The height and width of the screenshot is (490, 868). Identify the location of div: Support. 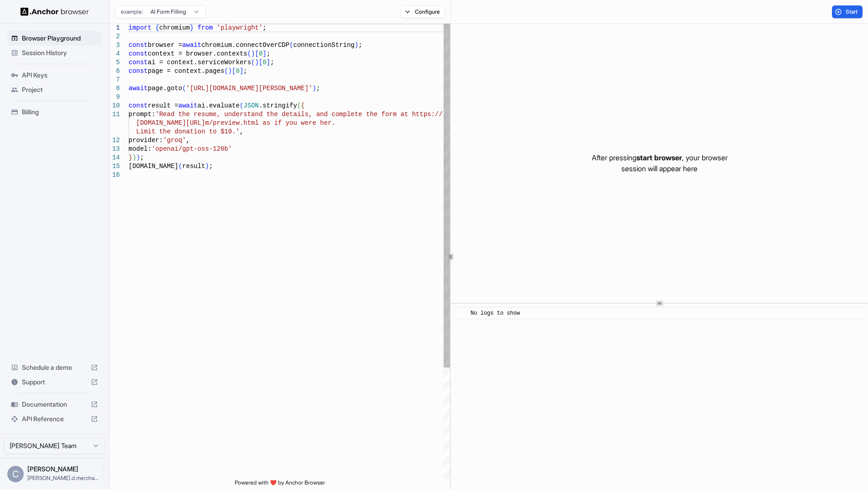
(54, 382).